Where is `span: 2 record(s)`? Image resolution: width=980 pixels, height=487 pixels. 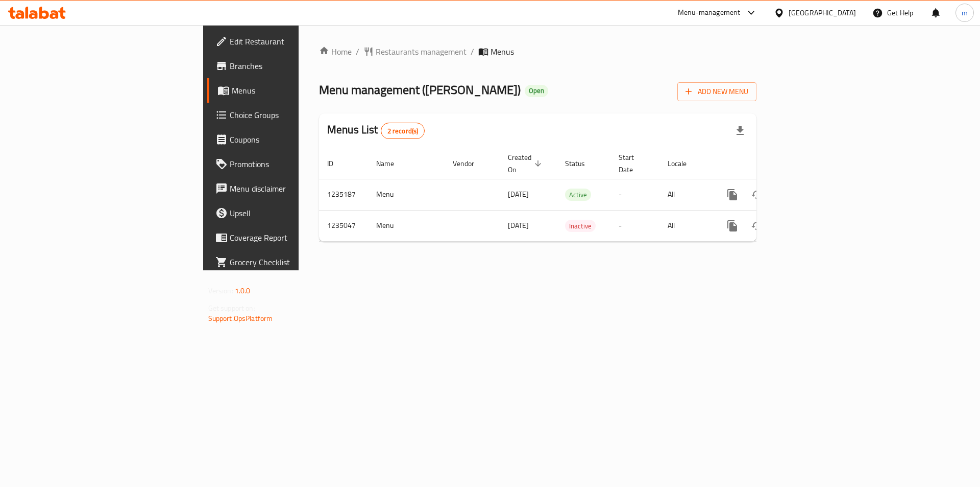 span: 2 record(s) is located at coordinates (403, 131).